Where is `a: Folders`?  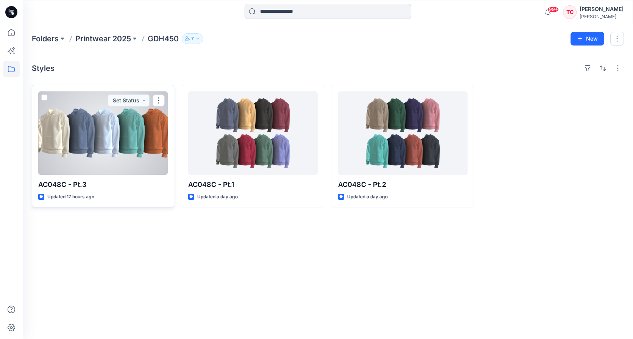 a: Folders is located at coordinates (45, 39).